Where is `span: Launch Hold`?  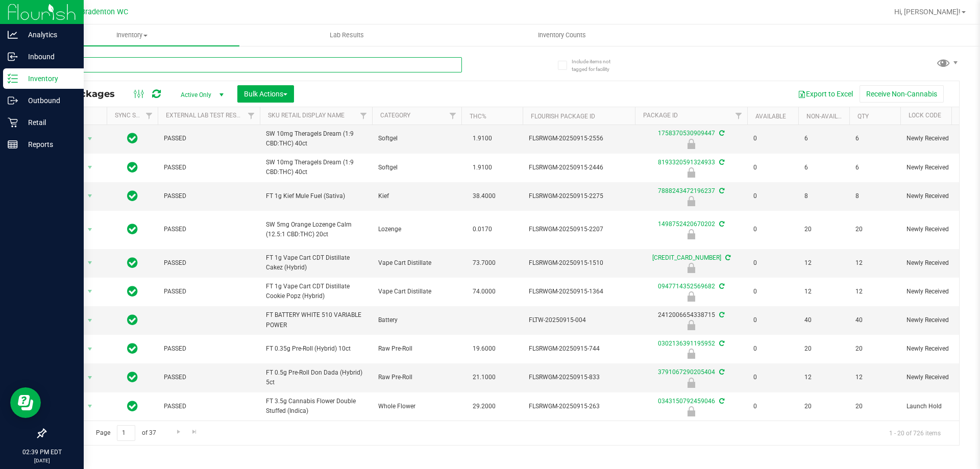 span: Launch Hold is located at coordinates (938, 406).